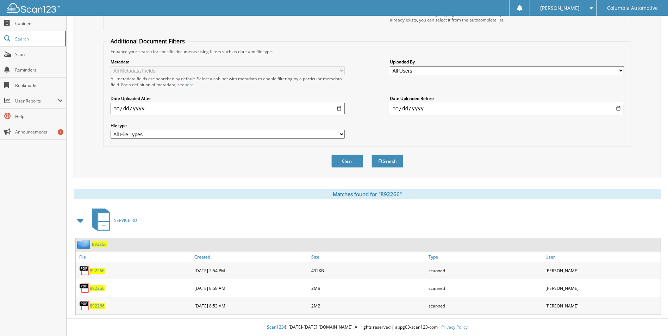  What do you see at coordinates (507, 98) in the screenshot?
I see `label: Date Uploaded Before` at bounding box center [507, 98].